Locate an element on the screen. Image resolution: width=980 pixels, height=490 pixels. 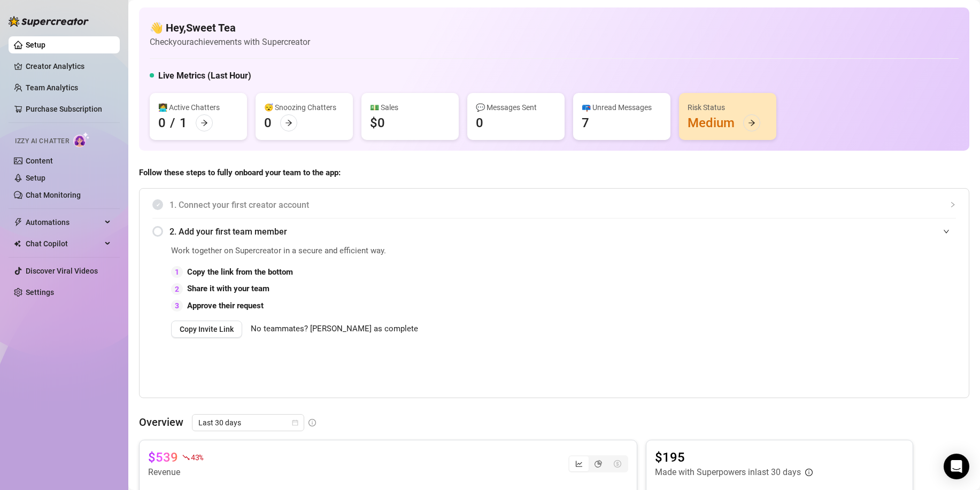
div: 👩‍💻 Active Chatters is located at coordinates (198, 107).